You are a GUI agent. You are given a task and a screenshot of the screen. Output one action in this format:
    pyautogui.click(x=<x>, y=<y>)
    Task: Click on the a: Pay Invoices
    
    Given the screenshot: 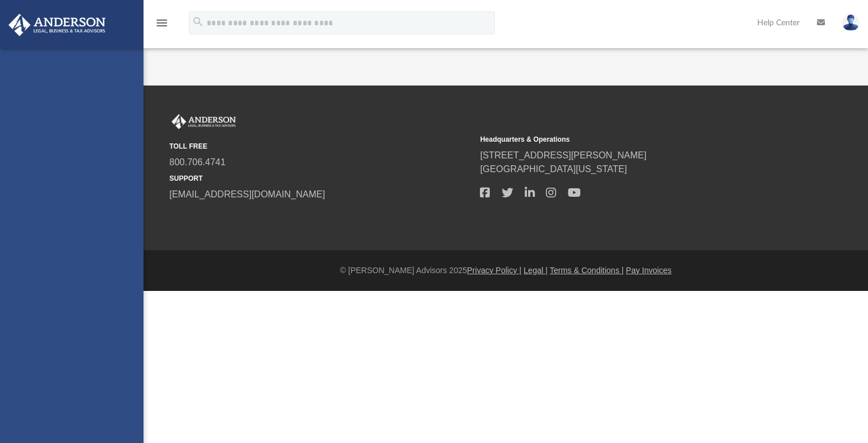 What is the action you would take?
    pyautogui.click(x=649, y=270)
    